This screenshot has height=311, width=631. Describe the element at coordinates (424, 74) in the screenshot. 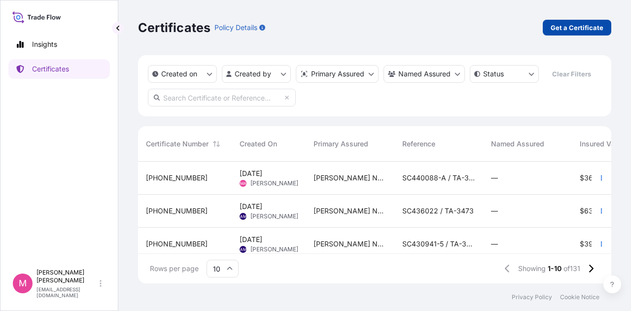

I see `p: Named Assured` at that location.